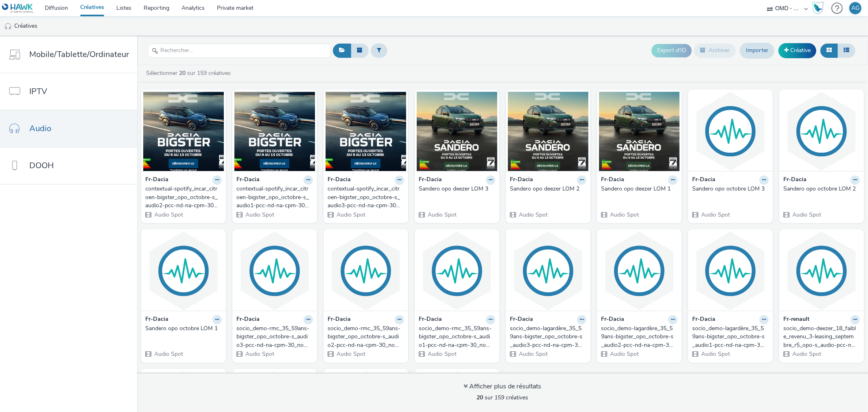  Describe the element at coordinates (457, 131) in the screenshot. I see `img: Sandero opo deezer LOM 3 visual` at that location.